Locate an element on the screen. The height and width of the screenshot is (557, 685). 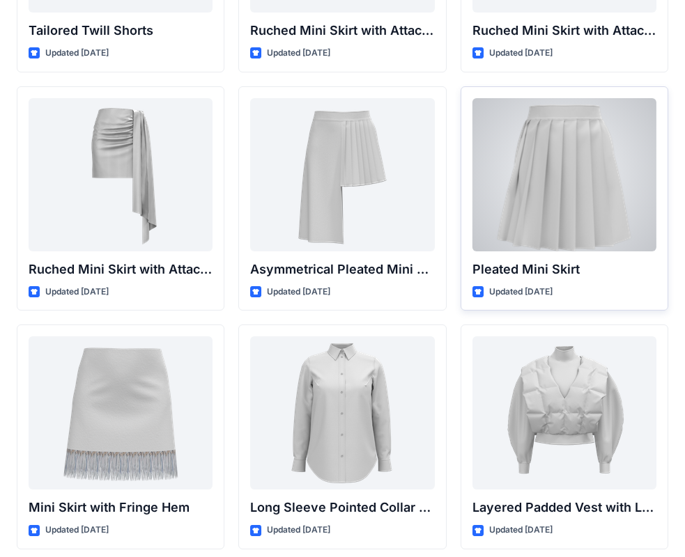
a: Pleated Mini Skirt is located at coordinates (564, 175).